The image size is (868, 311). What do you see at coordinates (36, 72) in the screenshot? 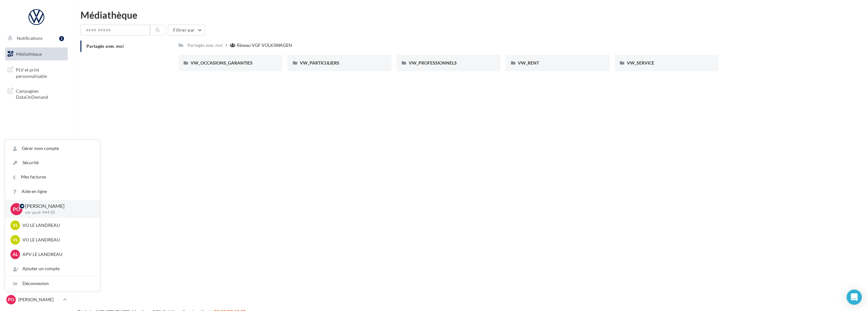
I see `a: PLV et print personnalisable` at bounding box center [36, 72].